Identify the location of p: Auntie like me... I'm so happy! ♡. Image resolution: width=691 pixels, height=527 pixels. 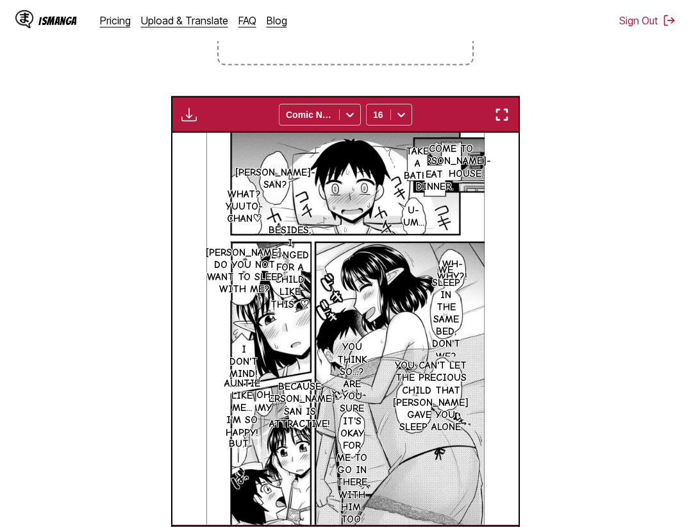
(242, 414).